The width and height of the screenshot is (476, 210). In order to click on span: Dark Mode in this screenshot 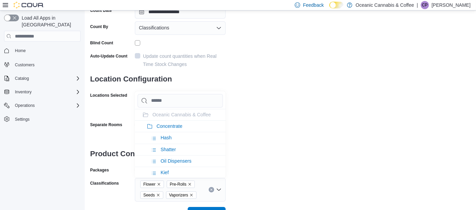, I will do `click(329, 8)`.